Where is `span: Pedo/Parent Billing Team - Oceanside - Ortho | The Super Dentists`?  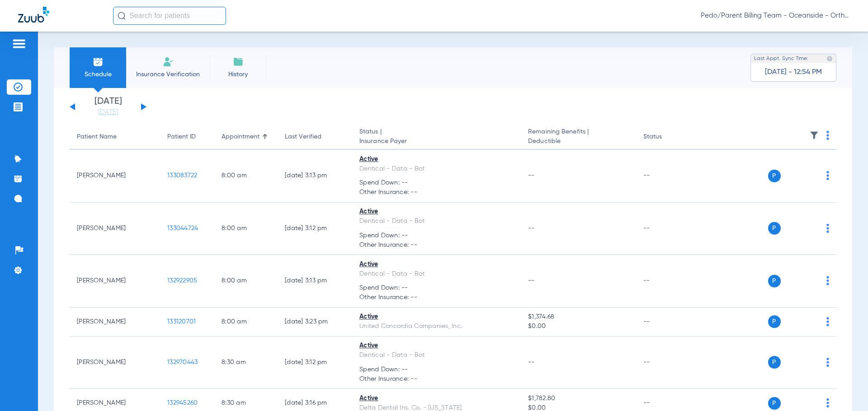 span: Pedo/Parent Billing Team - Oceanside - Ortho | The Super Dentists is located at coordinates (775, 16).